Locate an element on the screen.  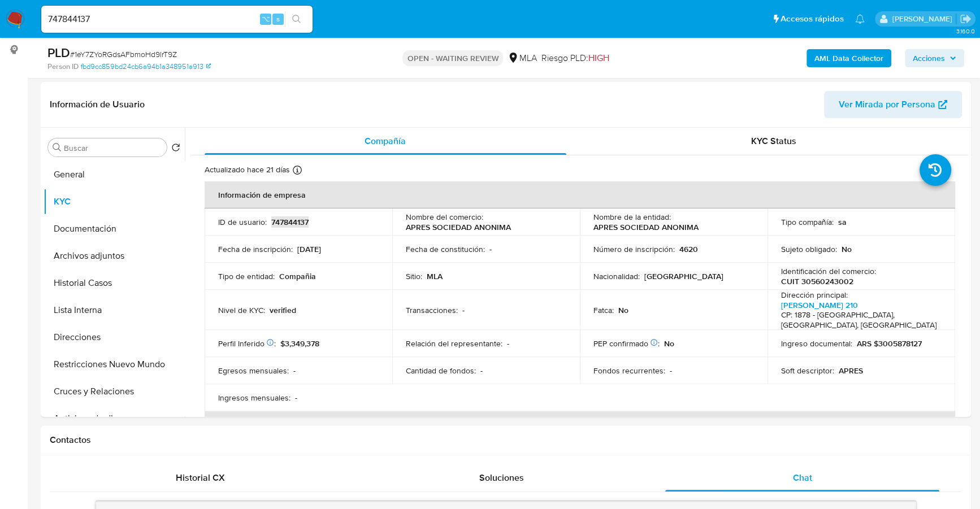
span: # 1eY7ZYoRGdsAFbmoHd9lrT9Z is located at coordinates (123, 54).